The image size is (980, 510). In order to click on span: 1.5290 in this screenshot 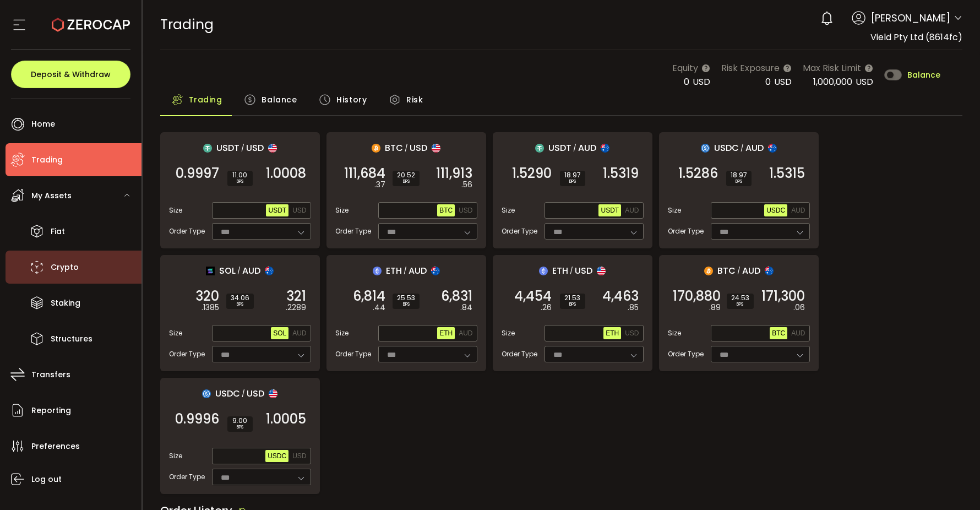, I will do `click(532, 173)`.